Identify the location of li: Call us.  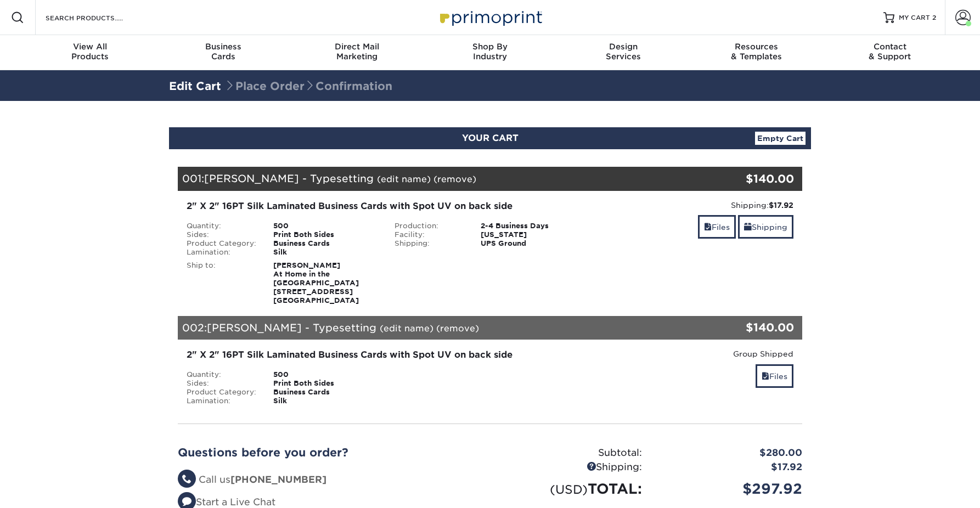
(330, 480).